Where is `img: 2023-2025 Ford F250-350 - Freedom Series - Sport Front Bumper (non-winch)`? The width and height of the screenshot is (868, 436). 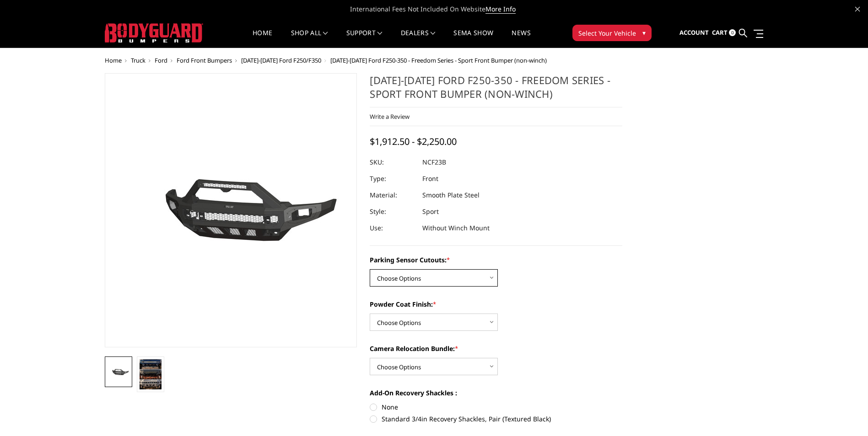
img: 2023-2025 Ford F250-350 - Freedom Series - Sport Front Bumper (non-winch) is located at coordinates (119, 372).